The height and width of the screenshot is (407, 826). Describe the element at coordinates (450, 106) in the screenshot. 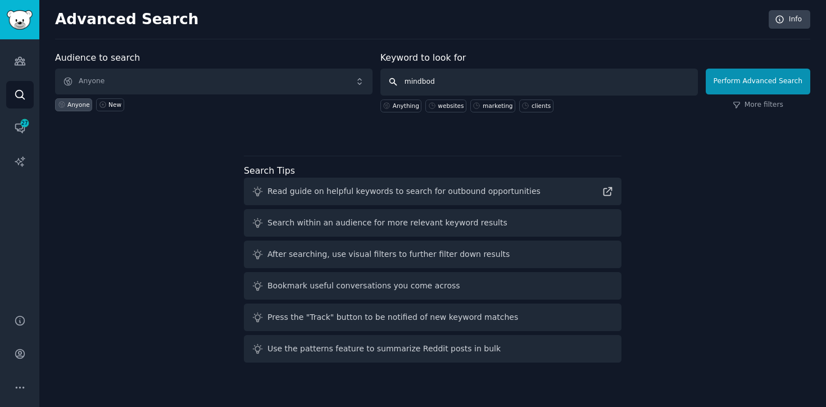

I see `div: websites` at that location.